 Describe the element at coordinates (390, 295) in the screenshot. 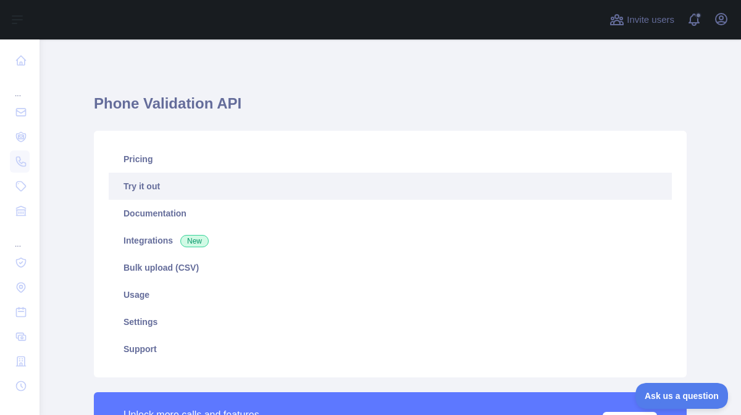

I see `a: Usage` at that location.